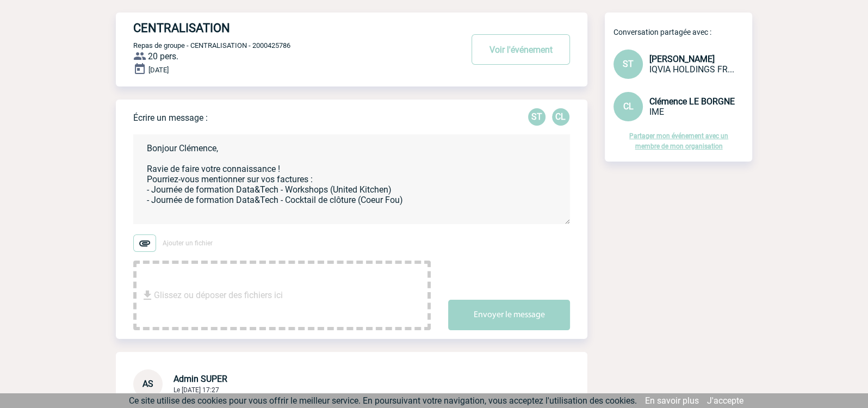 The height and width of the screenshot is (408, 868). I want to click on a: Partager mon événement avec un membre de mon organisation, so click(679, 141).